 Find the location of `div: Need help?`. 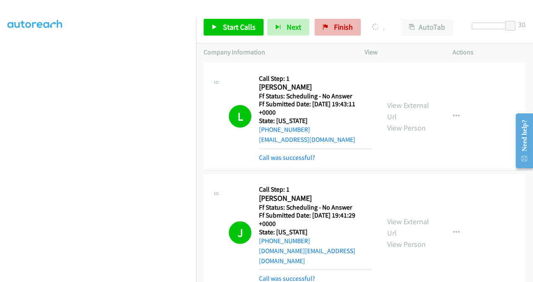

div: Need help? is located at coordinates (15, 28).